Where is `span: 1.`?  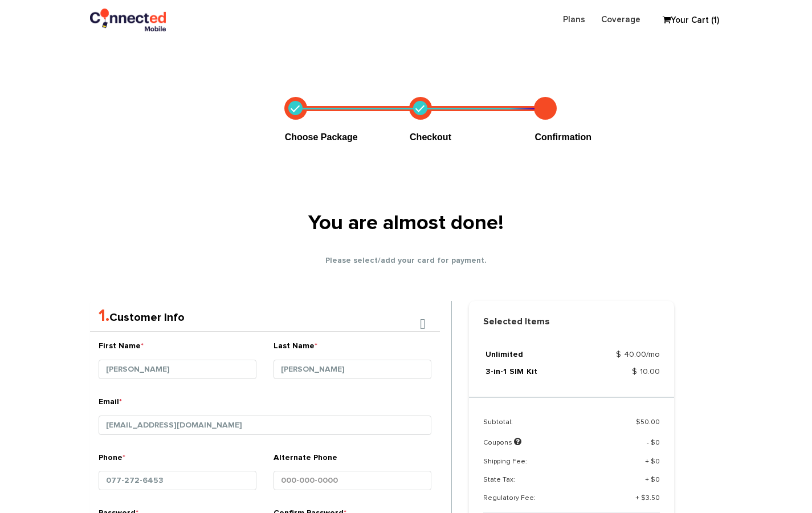 span: 1. is located at coordinates (104, 316).